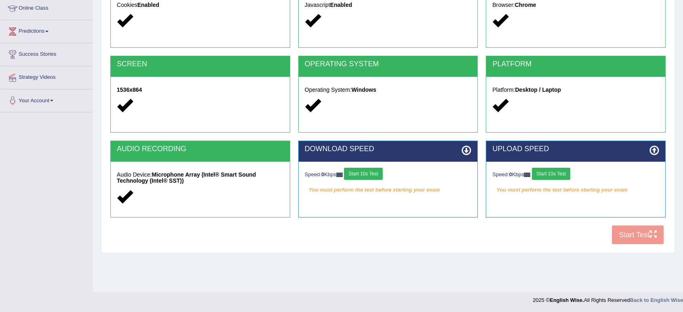 The image size is (683, 312). I want to click on a: Predictions, so click(46, 30).